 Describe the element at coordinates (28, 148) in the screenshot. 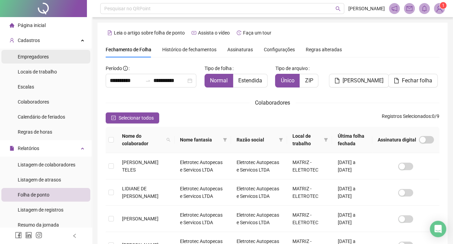

I see `span: Relatórios` at that location.